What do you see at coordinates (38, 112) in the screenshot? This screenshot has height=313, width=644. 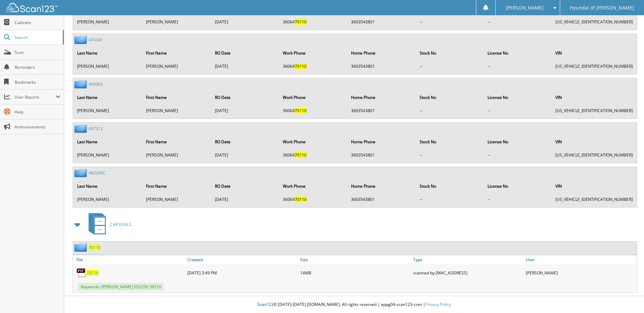 I see `span: Help` at bounding box center [38, 112].